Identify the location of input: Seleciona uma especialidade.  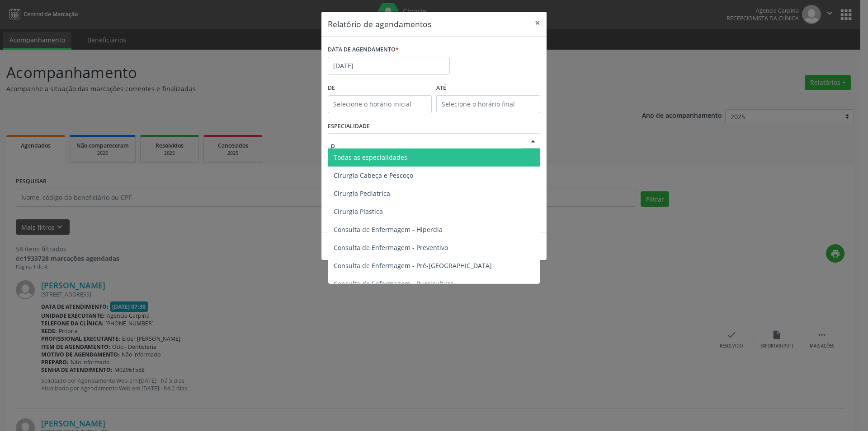
(426, 145).